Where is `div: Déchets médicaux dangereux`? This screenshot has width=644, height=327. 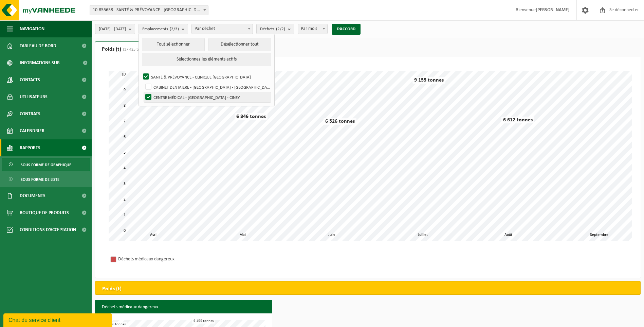 div: Déchets médicaux dangereux is located at coordinates (162, 259).